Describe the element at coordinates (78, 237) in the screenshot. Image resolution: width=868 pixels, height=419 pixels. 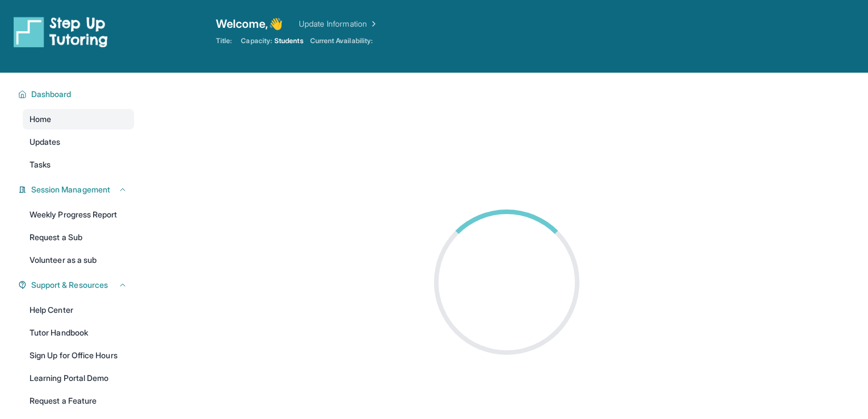
I see `a: Request a Sub` at that location.